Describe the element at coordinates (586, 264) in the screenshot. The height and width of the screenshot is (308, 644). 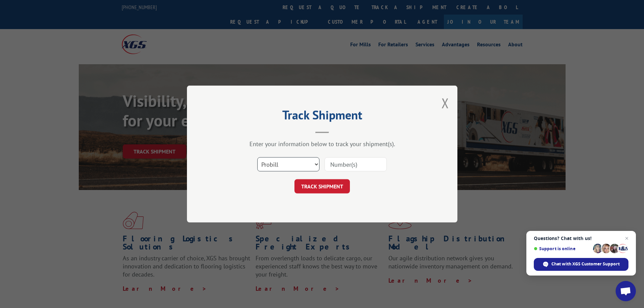
I see `span: Chat with XGS Customer Support` at that location.